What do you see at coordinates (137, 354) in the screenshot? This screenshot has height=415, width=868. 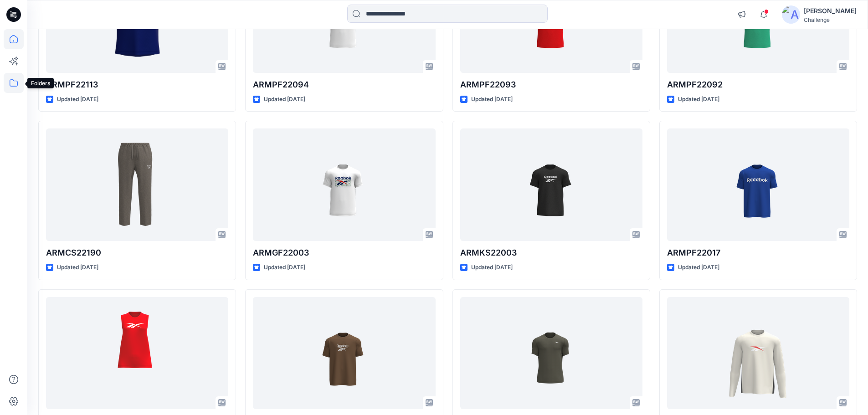 I see `a: ARWPF22183` at bounding box center [137, 354].